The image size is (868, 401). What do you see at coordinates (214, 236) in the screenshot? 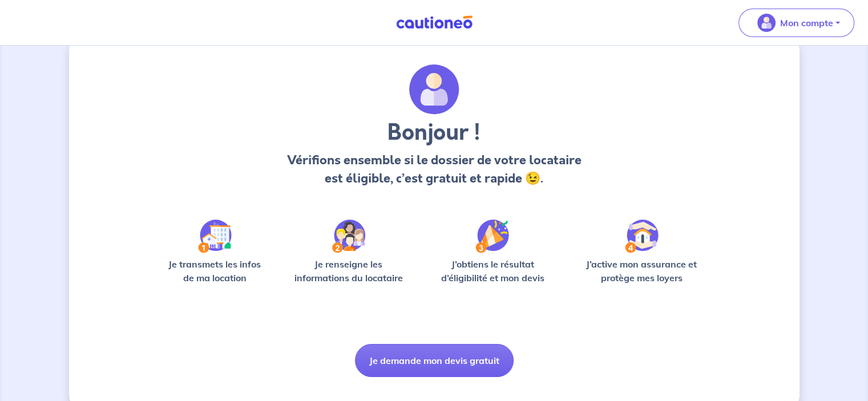
I see `img: /static/90a569abe86eec82015bcaae536bd8e6/Step-1.svg` at bounding box center [214, 236].